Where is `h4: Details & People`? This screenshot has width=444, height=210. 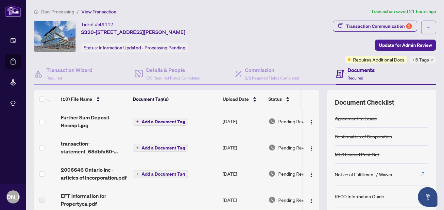
h4: Details & People is located at coordinates (173, 70).